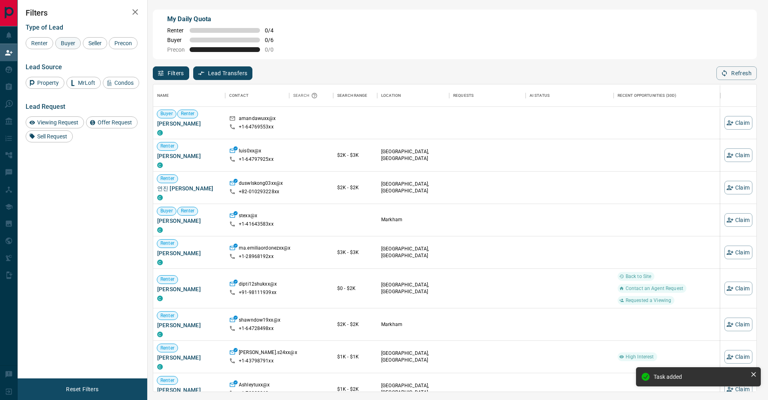 This screenshot has height=400, width=768. Describe the element at coordinates (45, 106) in the screenshot. I see `span: Lead Request` at that location.